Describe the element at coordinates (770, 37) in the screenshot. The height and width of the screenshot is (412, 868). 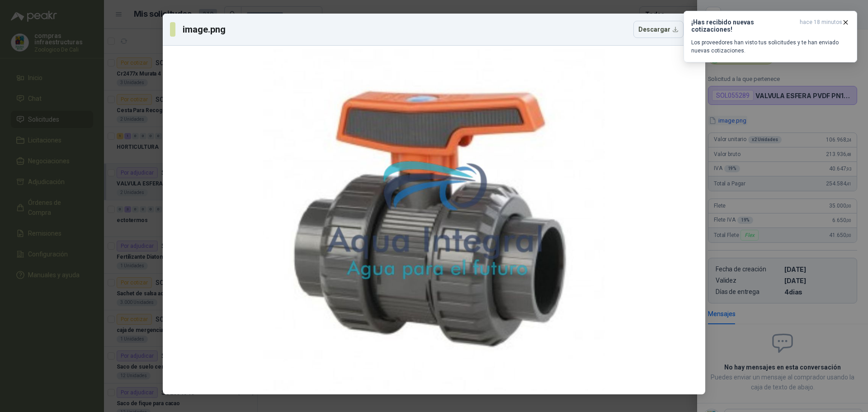
I see `button: ¡Has recibido nuevas cotizaciones!hace 18 minutos Los proveedores han visto tus solicitudes y te ...` at that location.